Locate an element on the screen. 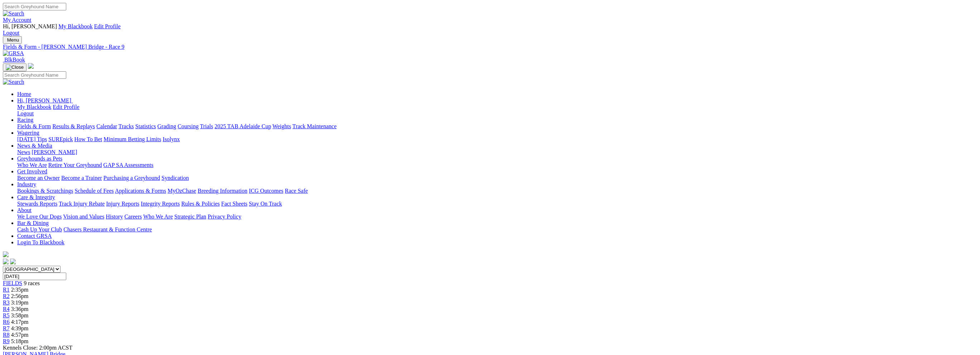  a: Get Involved is located at coordinates (32, 171).